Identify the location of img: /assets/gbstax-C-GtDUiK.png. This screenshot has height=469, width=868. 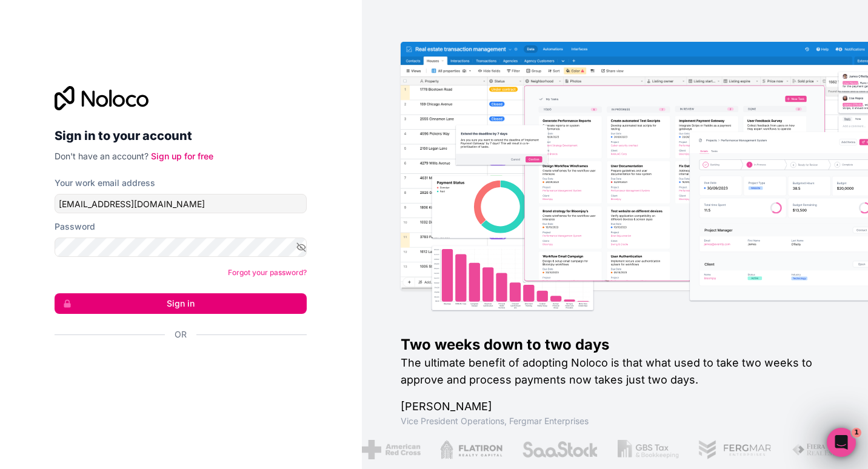
(649, 449).